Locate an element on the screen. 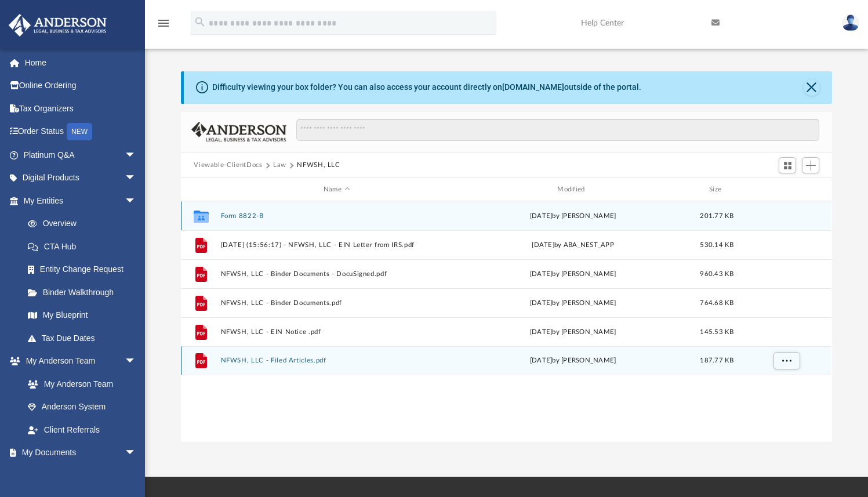 Image resolution: width=868 pixels, height=497 pixels. a: My Anderson Team is located at coordinates (79, 384).